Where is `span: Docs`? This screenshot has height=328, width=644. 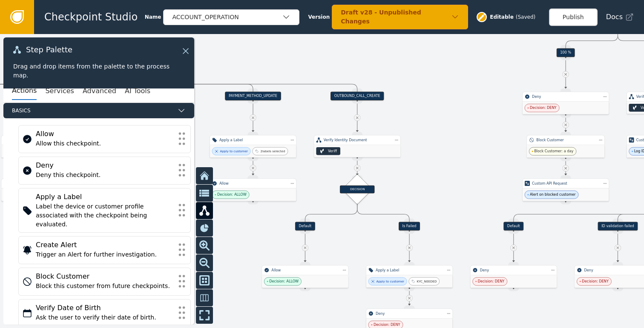
span: Docs is located at coordinates (614, 17).